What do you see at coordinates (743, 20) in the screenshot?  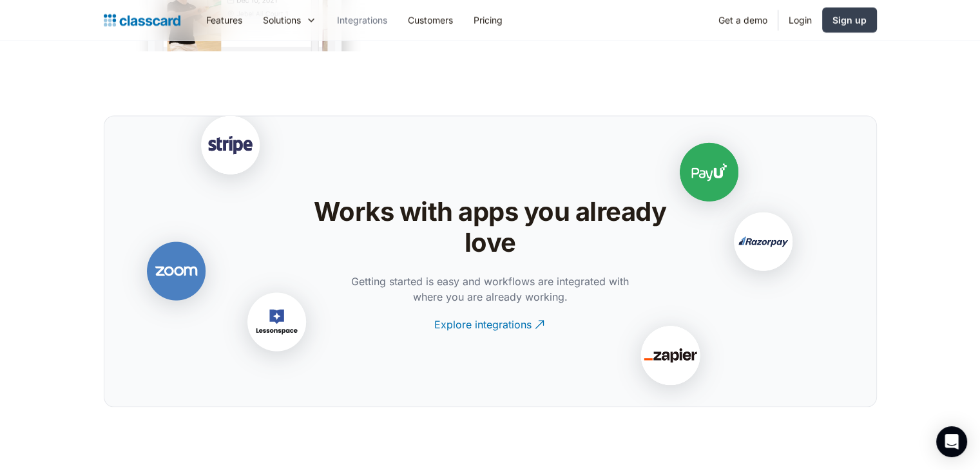 I see `a: Get a demo` at bounding box center [743, 20].